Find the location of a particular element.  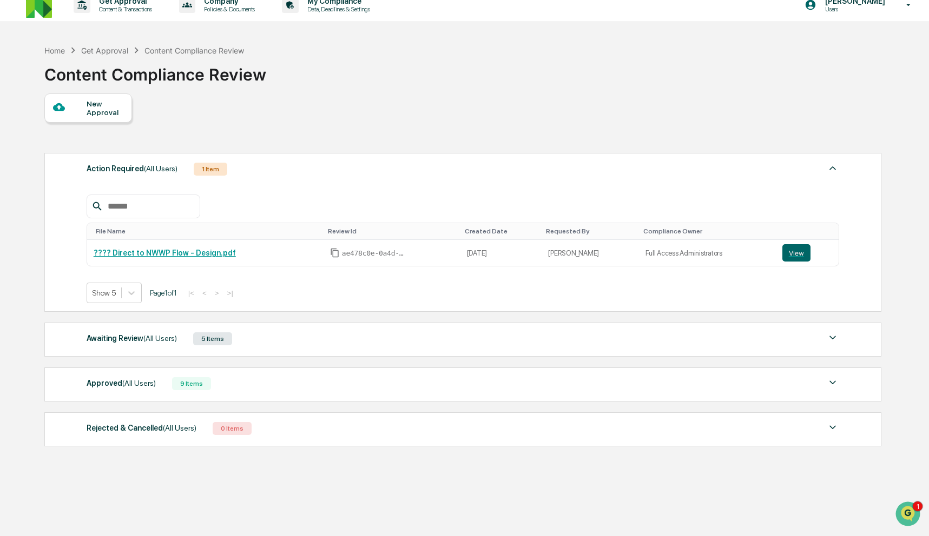

span: Page 1 of 1 is located at coordinates (163, 293).